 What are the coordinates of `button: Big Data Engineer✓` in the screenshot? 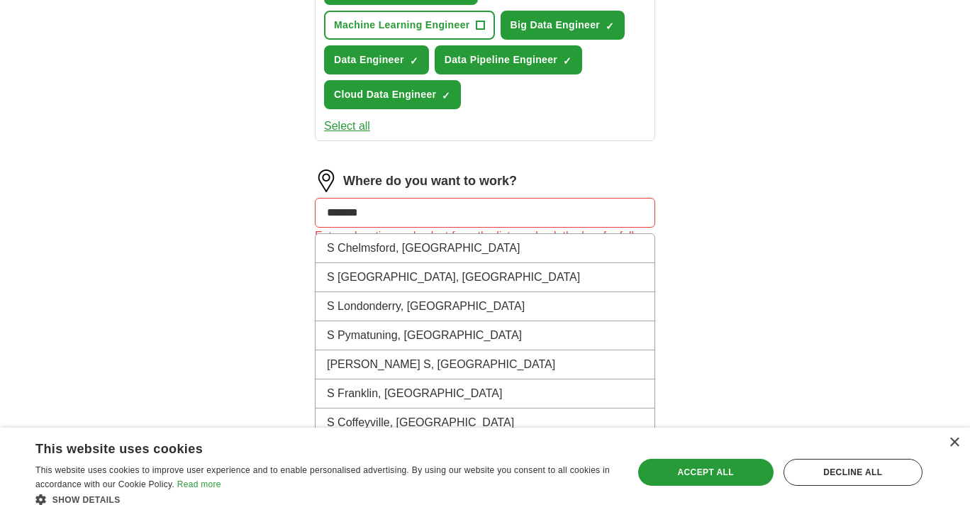 It's located at (563, 25).